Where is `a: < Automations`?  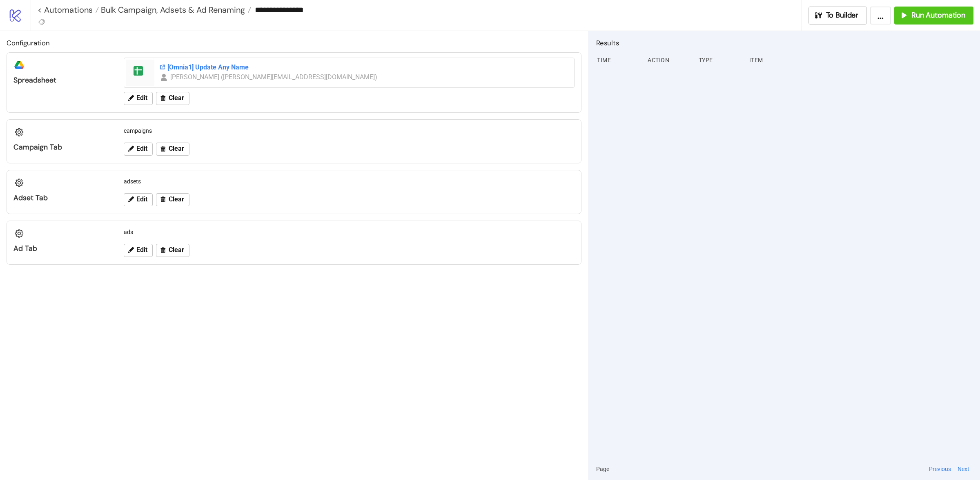 a: < Automations is located at coordinates (68, 10).